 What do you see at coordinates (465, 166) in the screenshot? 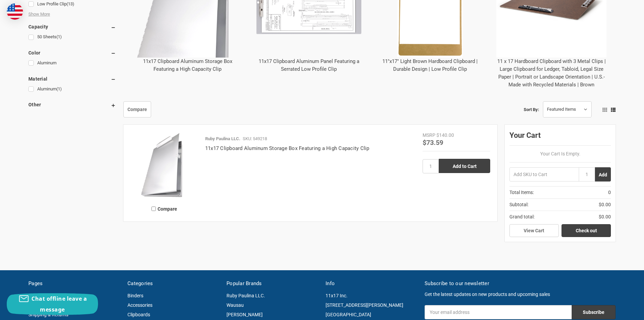
I see `input: Add to Cart` at bounding box center [465, 166].